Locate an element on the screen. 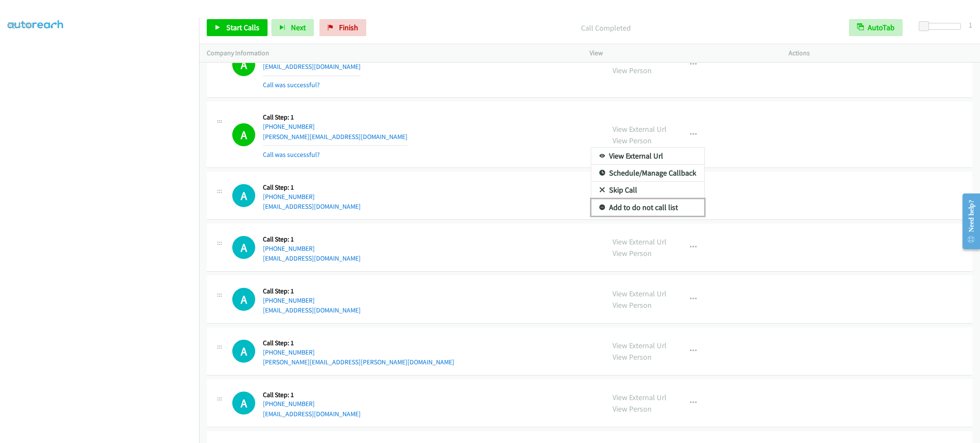 This screenshot has width=980, height=443. a: Add to do not call list is located at coordinates (648, 207).